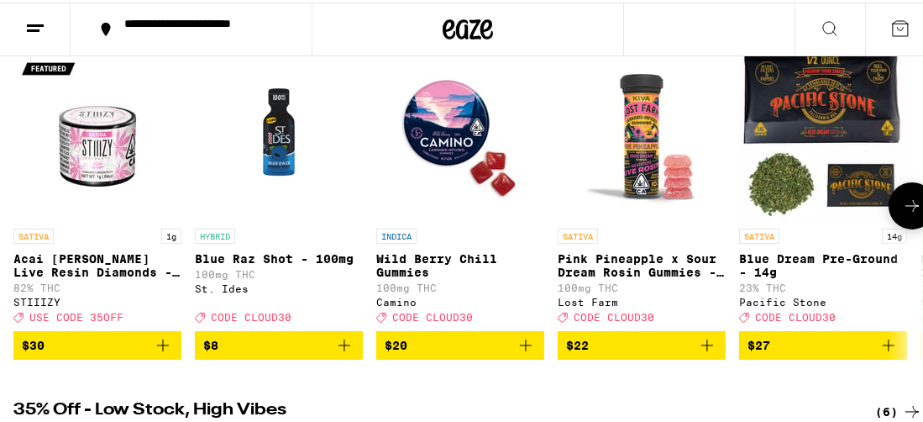 The image size is (923, 422). Describe the element at coordinates (895, 233) in the screenshot. I see `p: 14g` at that location.